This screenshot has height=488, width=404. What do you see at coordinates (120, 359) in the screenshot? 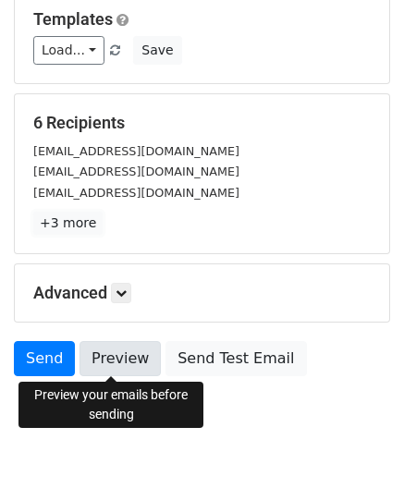
I see `a: Preview` at bounding box center [120, 359].